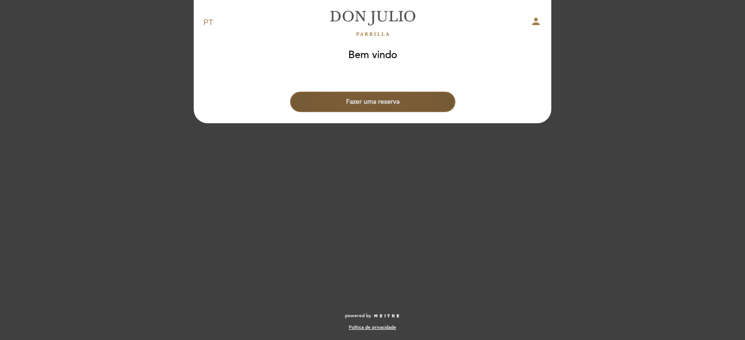  What do you see at coordinates (372, 316) in the screenshot?
I see `a: powered by` at bounding box center [372, 316].